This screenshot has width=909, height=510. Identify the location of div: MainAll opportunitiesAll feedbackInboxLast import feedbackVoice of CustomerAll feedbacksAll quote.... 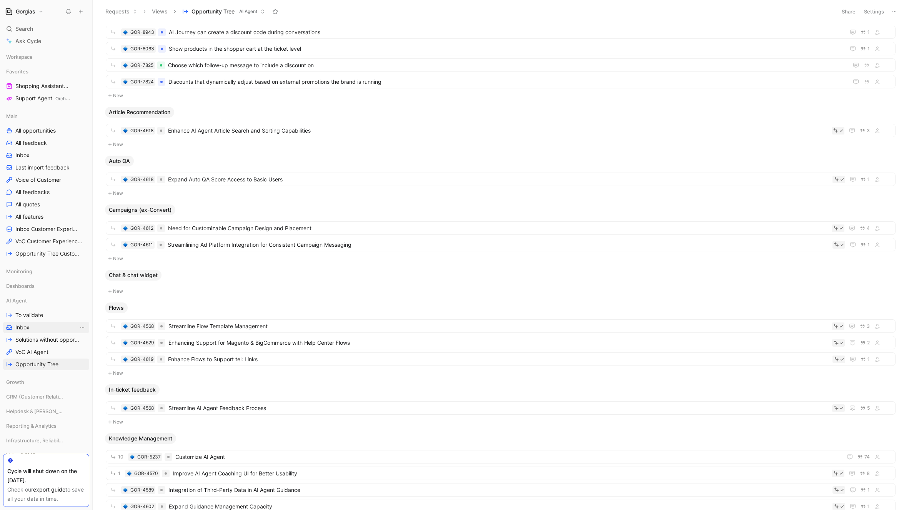
(46, 185).